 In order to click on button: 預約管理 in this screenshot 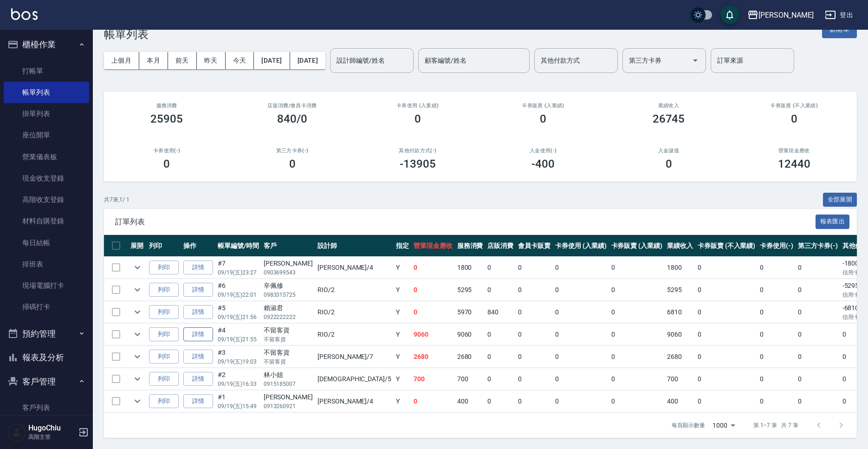, I will do `click(46, 334)`.